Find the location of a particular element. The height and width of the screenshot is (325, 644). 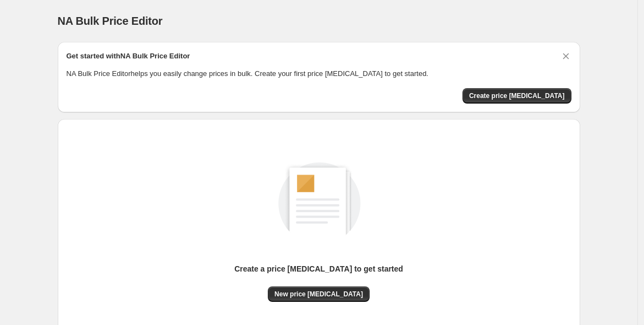

span: NA Bulk Price Editor is located at coordinates (110, 21).